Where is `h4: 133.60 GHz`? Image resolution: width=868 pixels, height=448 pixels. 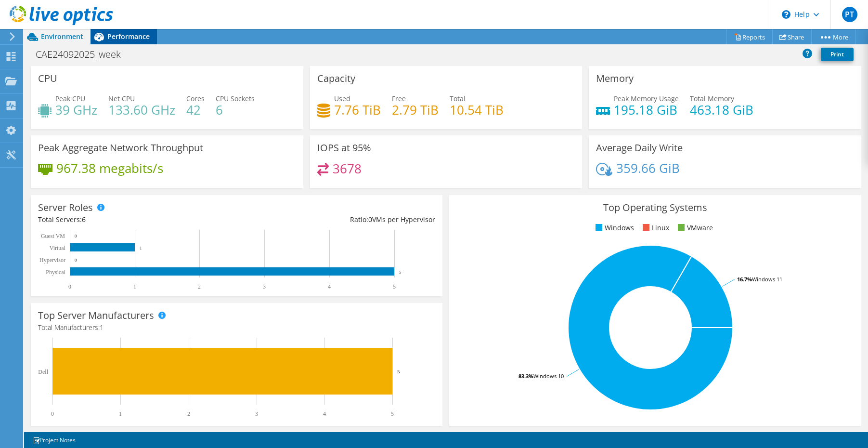 h4: 133.60 GHz is located at coordinates (141, 110).